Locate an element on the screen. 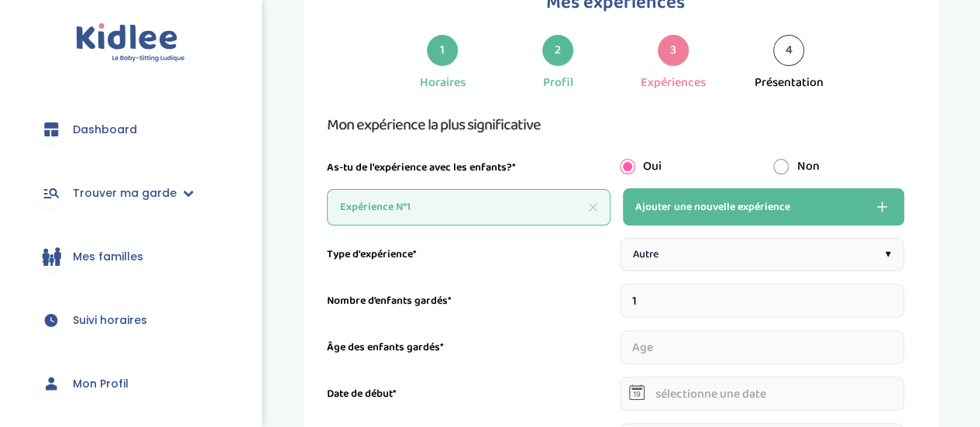  div: Non is located at coordinates (839, 167).